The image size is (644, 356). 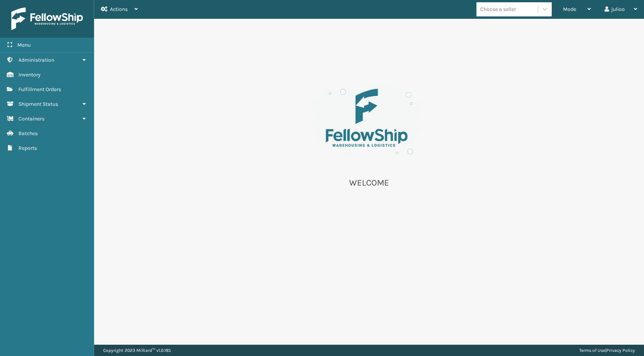 I want to click on a: Terms of Use, so click(x=592, y=350).